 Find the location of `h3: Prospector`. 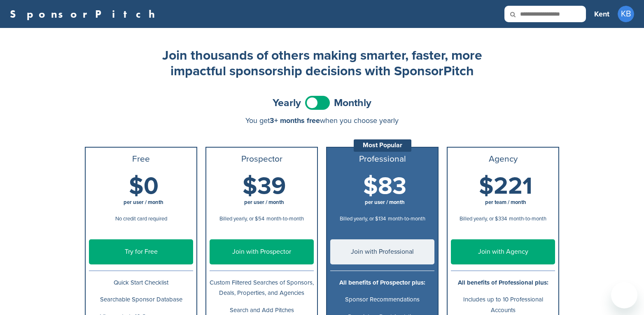

h3: Prospector is located at coordinates (262, 159).